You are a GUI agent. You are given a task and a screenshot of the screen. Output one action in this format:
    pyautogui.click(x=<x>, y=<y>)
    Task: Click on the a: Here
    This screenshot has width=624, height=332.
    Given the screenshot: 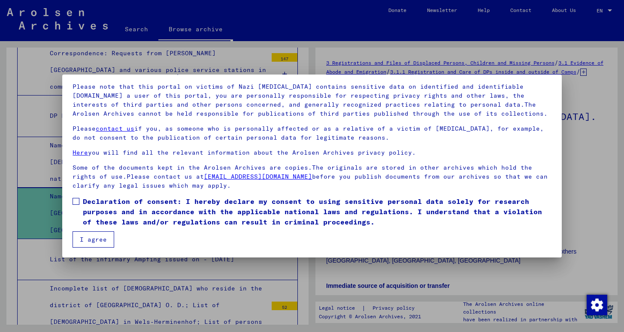 What is the action you would take?
    pyautogui.click(x=80, y=153)
    